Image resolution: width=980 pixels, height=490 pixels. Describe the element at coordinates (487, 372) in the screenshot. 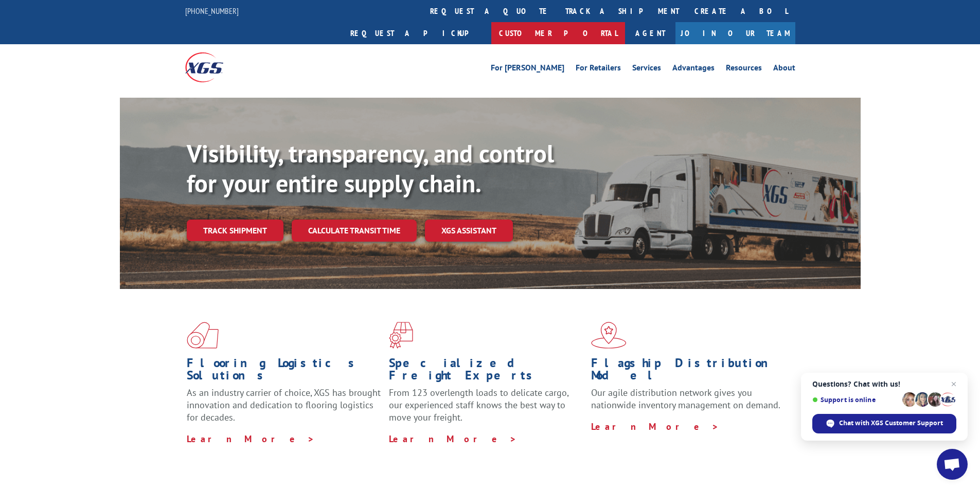

I see `h1: Specialized Freight Experts` at that location.